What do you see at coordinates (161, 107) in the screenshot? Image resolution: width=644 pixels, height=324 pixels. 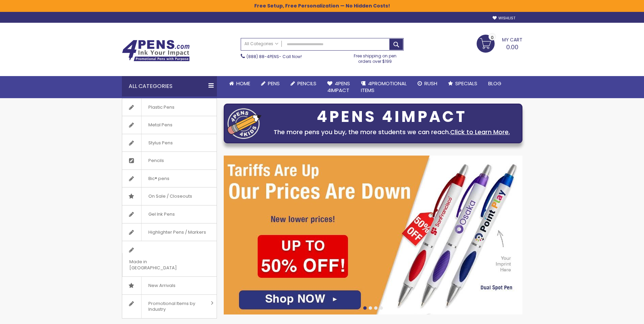 I see `span: Plastic Pens` at bounding box center [161, 107].